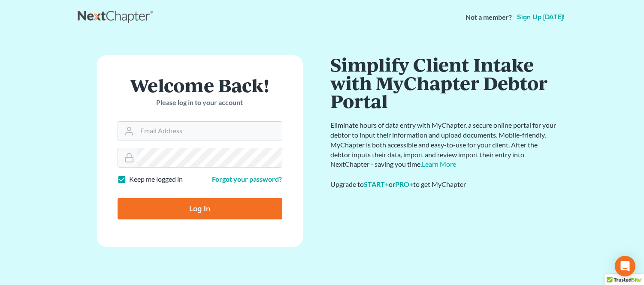  Describe the element at coordinates (444, 83) in the screenshot. I see `h1: Simplify Client Intake with MyChapter Debtor Portal` at that location.